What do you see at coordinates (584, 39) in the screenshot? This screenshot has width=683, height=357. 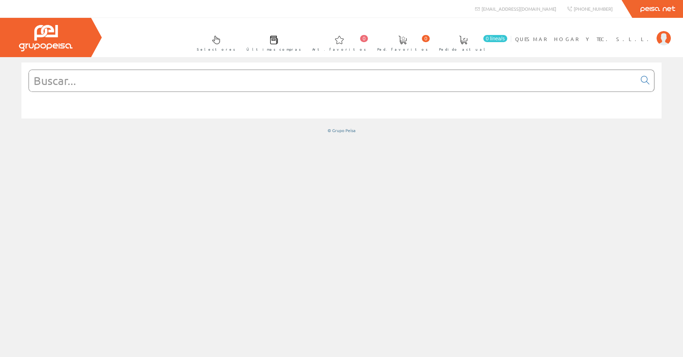 I see `span: QUESMAR HOGAR Y TEC. S.L.L.` at bounding box center [584, 39].